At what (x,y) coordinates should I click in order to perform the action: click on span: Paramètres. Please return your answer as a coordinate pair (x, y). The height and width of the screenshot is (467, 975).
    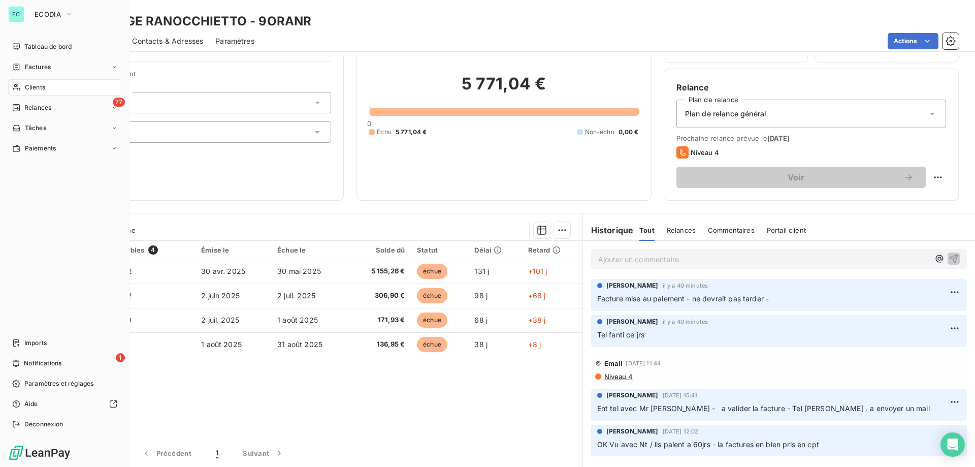
    Looking at the image, I should click on (235, 41).